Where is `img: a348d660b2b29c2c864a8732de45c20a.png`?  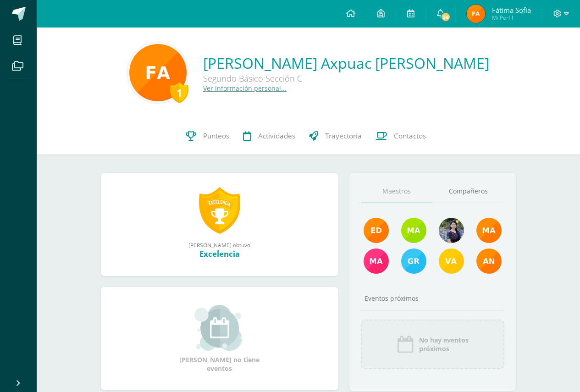
img: a348d660b2b29c2c864a8732de45c20a.png is located at coordinates (489, 261).